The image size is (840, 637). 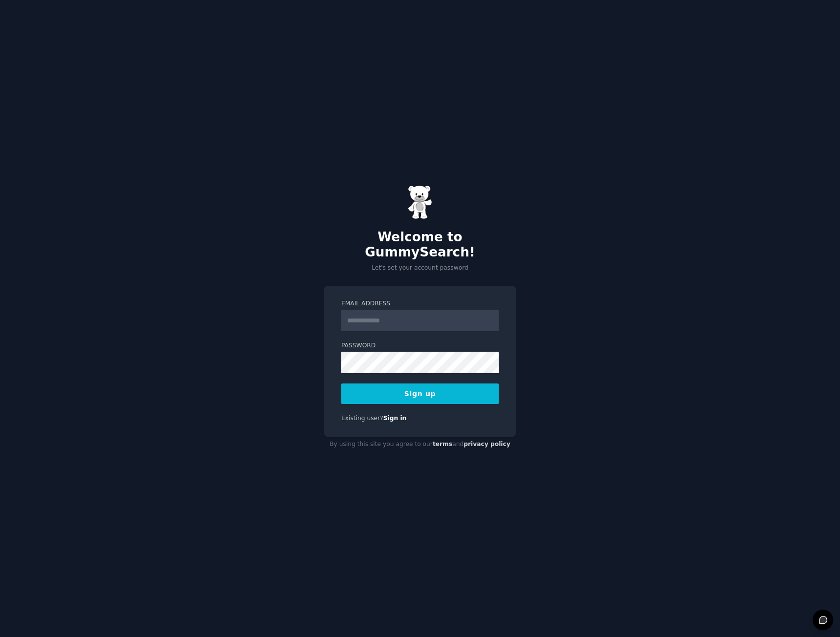 What do you see at coordinates (420, 268) in the screenshot?
I see `p: Let's set your account password` at bounding box center [420, 268].